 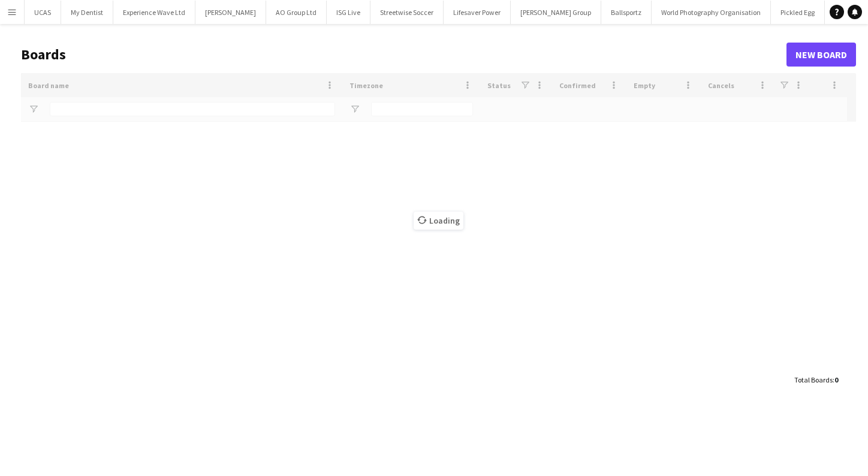 What do you see at coordinates (407, 12) in the screenshot?
I see `button: Streetwise Soccer` at bounding box center [407, 12].